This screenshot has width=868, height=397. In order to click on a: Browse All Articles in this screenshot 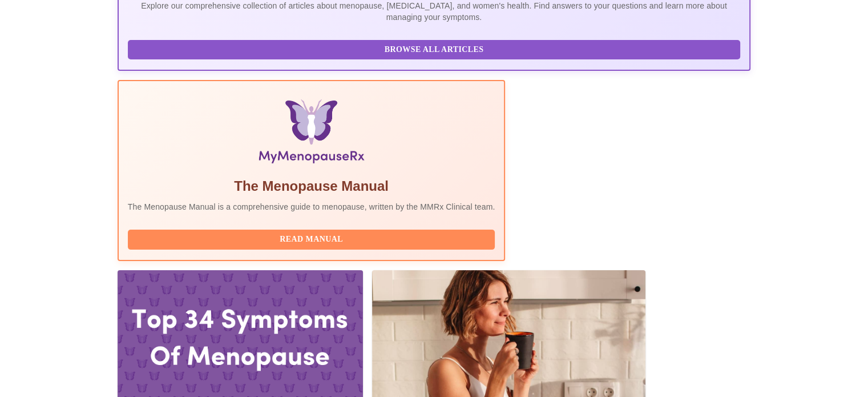, I will do `click(436, 48)`.